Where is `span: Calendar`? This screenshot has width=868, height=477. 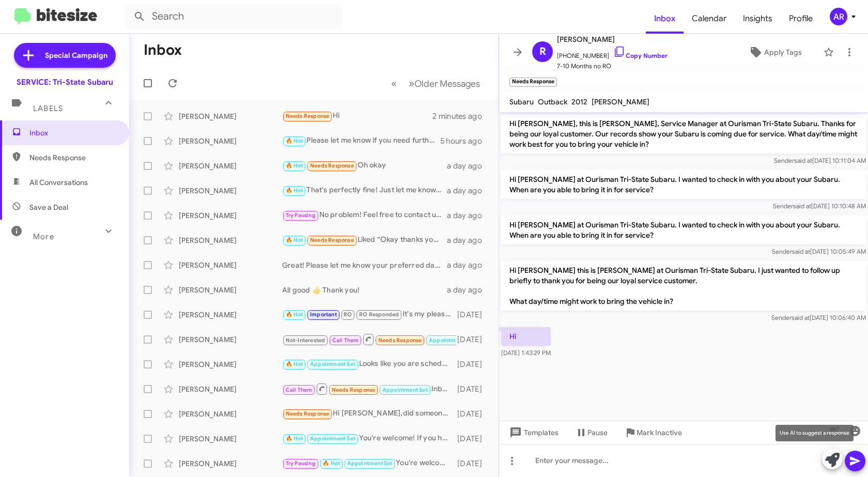
span: Calendar is located at coordinates (709, 19).